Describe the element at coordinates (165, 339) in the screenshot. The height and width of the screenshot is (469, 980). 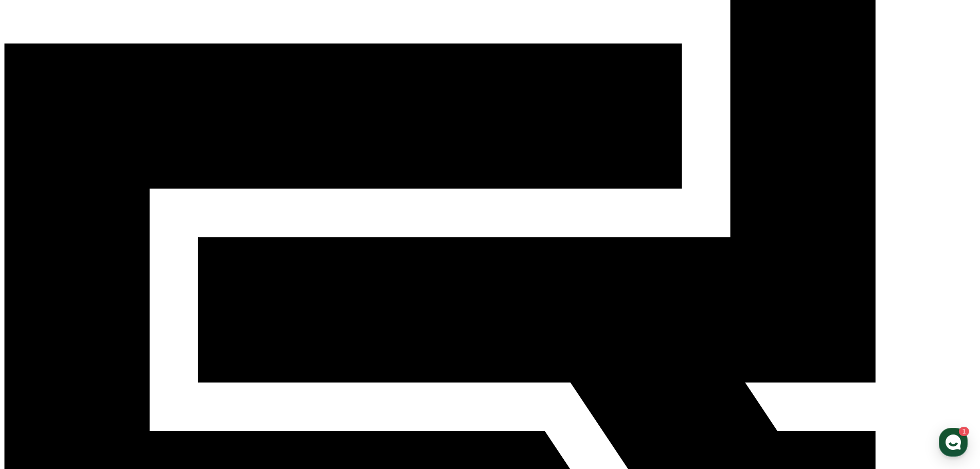
I see `a: 설정` at that location.